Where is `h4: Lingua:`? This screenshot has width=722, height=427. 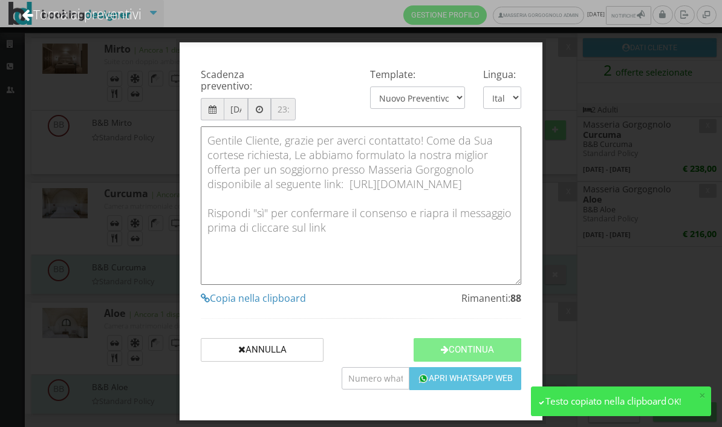 h4: Lingua: is located at coordinates (502, 74).